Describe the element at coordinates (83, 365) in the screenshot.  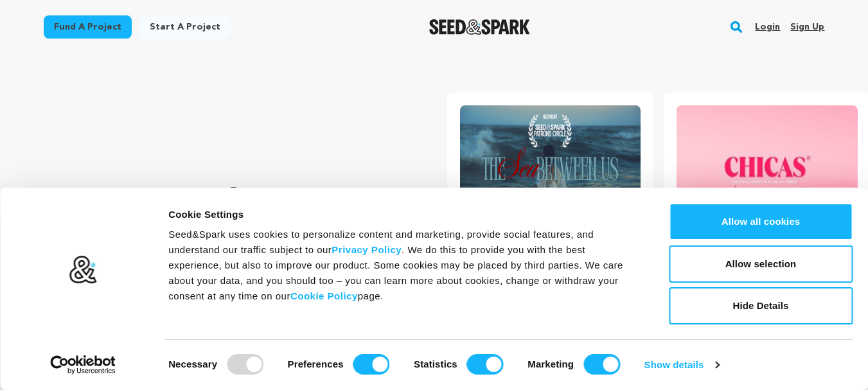
I see `a: Usercentrics Cookiebot - opens in a new window` at that location.